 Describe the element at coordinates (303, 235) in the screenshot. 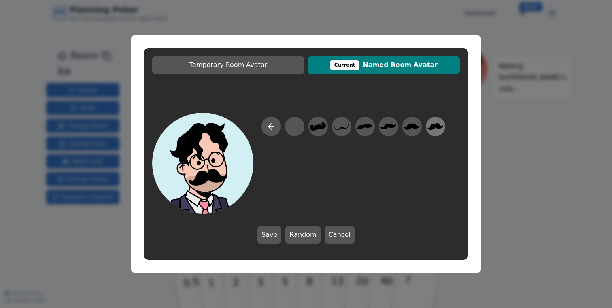

I see `button: Random` at that location.